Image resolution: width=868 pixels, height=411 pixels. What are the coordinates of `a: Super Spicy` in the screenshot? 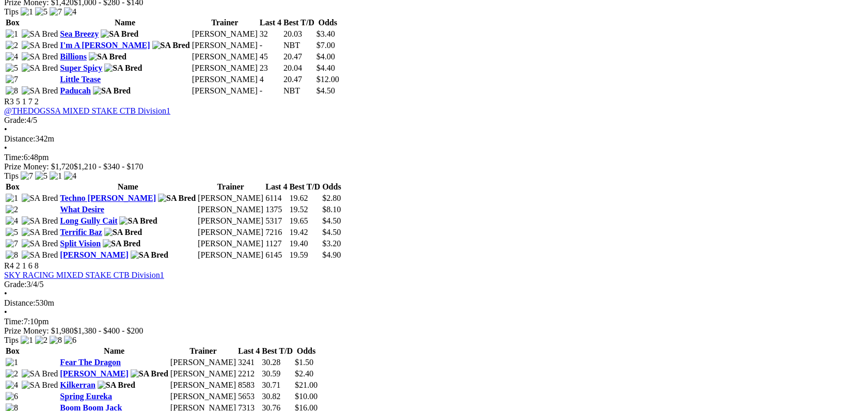 It's located at (81, 68).